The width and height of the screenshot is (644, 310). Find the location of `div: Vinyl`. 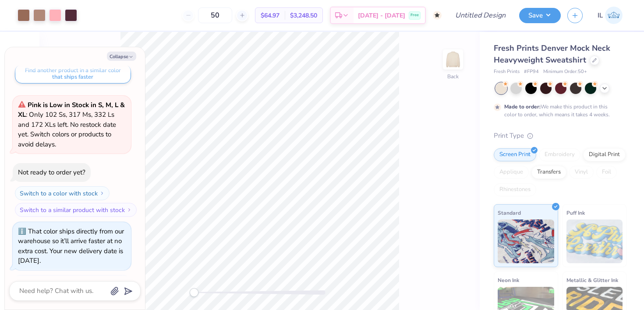

div: Vinyl is located at coordinates (581, 172).